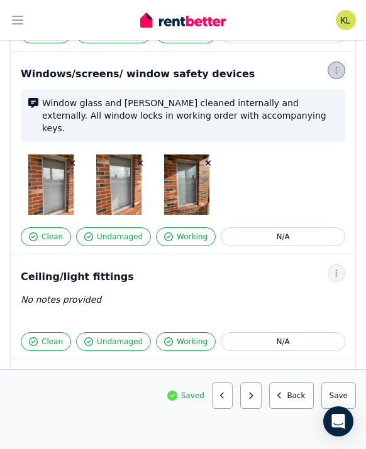 The width and height of the screenshot is (366, 449). I want to click on button: Back, so click(291, 396).